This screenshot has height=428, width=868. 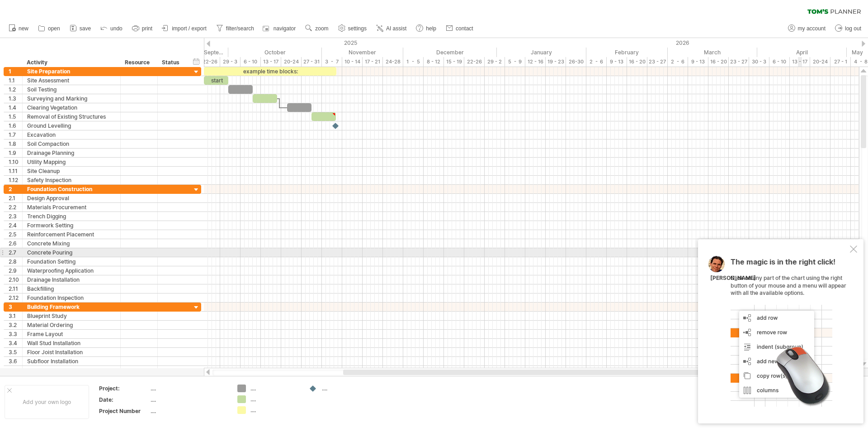 What do you see at coordinates (427, 28) in the screenshot?
I see `a: help` at bounding box center [427, 28].